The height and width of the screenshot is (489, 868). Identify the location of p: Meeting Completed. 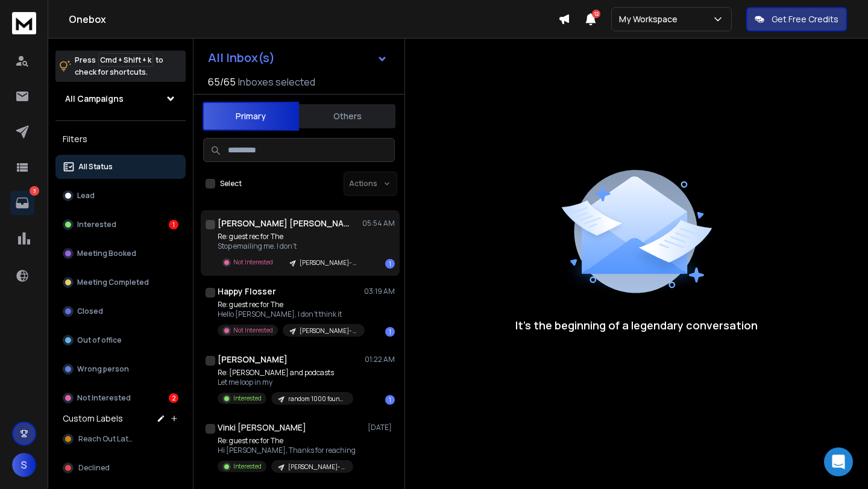
(113, 282).